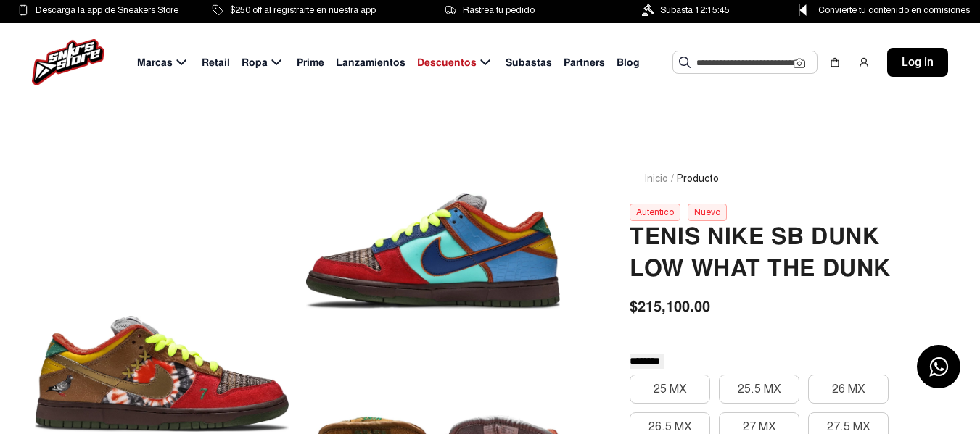 This screenshot has height=434, width=980. Describe the element at coordinates (498, 10) in the screenshot. I see `span: Rastrea tu pedido` at that location.